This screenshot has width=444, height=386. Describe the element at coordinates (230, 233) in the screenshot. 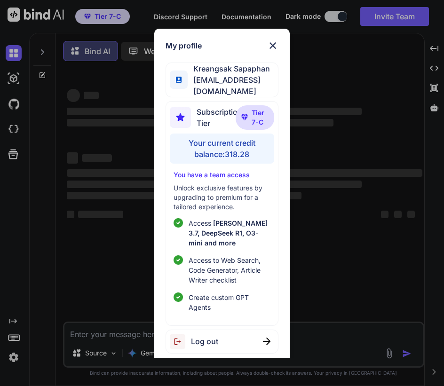

I see `p: Access` at that location.